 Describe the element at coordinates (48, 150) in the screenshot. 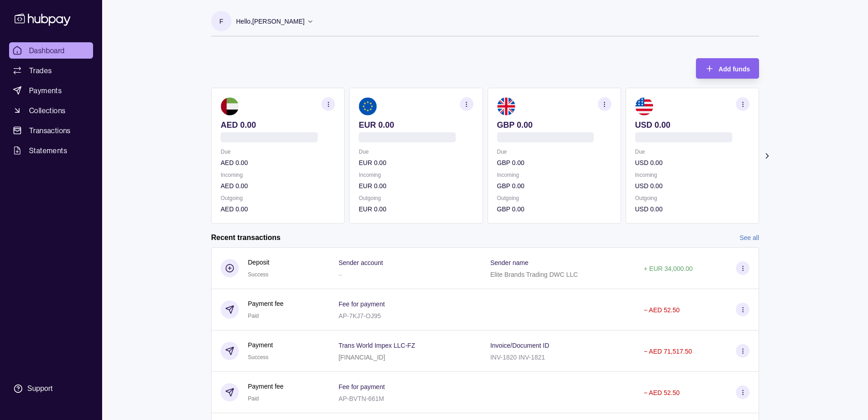

I see `span: Statements` at that location.